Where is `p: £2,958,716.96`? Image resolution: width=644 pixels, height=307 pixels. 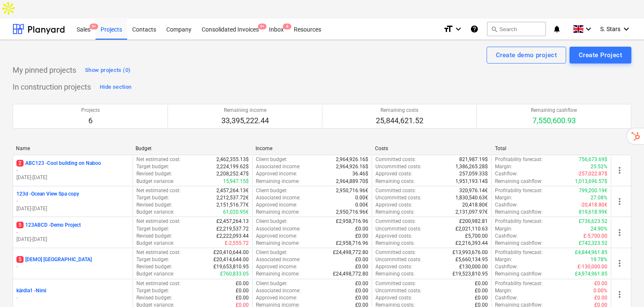 p: £2,958,716.96 is located at coordinates (352, 222).